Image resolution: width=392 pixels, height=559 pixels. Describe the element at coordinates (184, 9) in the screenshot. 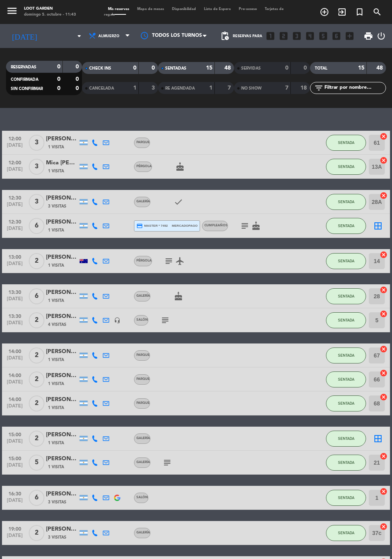

I see `span: Disponibilidad` at that location.